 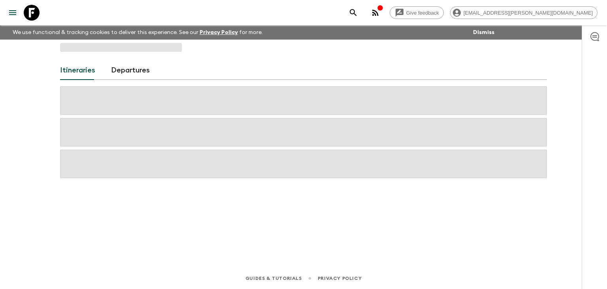 I want to click on button: menu, so click(x=13, y=13).